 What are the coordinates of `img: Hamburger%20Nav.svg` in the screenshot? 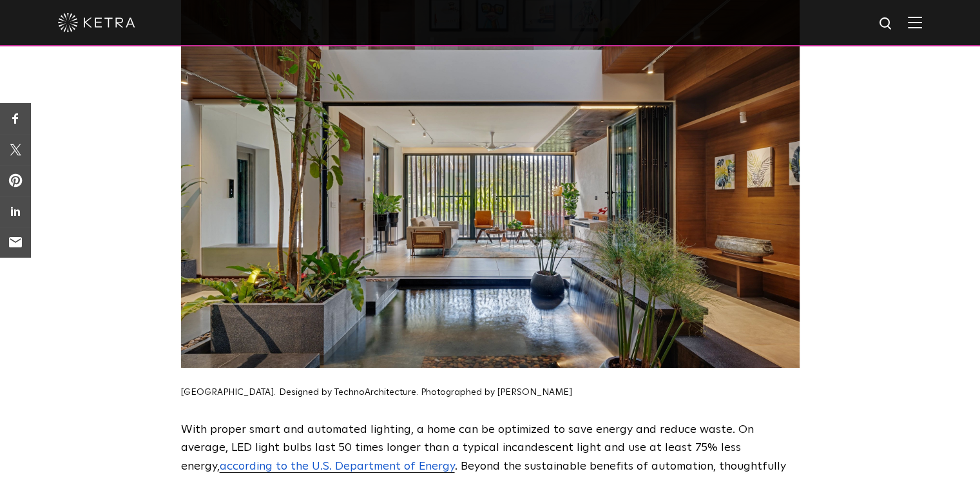 It's located at (915, 22).